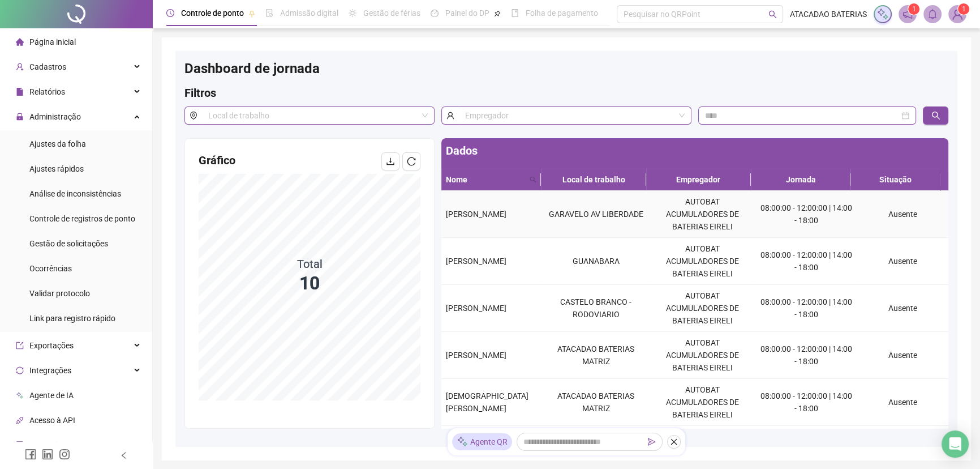 Image resolution: width=980 pixels, height=469 pixels. What do you see at coordinates (20, 445) in the screenshot?
I see `span: audit` at bounding box center [20, 445].